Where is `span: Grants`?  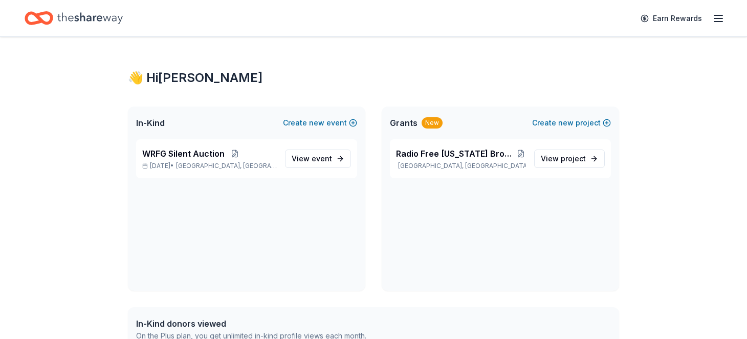
span: Grants is located at coordinates (404, 123).